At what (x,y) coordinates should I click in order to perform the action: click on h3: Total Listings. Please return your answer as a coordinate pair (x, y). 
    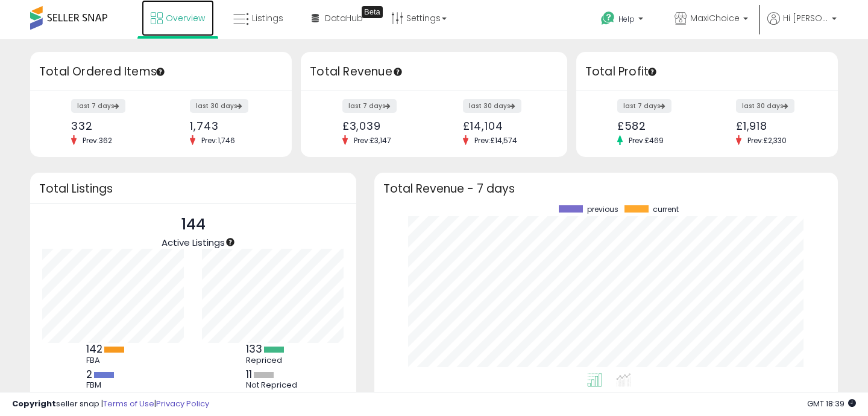
    Looking at the image, I should click on (193, 189).